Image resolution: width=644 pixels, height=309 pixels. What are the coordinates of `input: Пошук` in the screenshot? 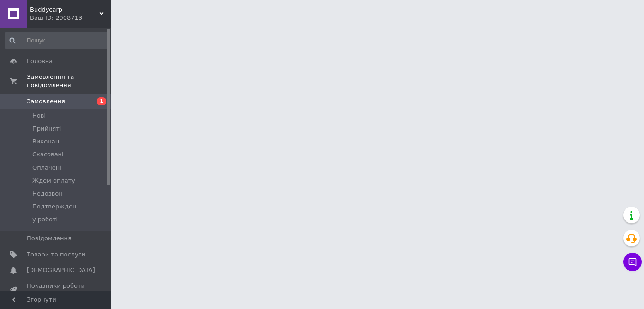 It's located at (57, 40).